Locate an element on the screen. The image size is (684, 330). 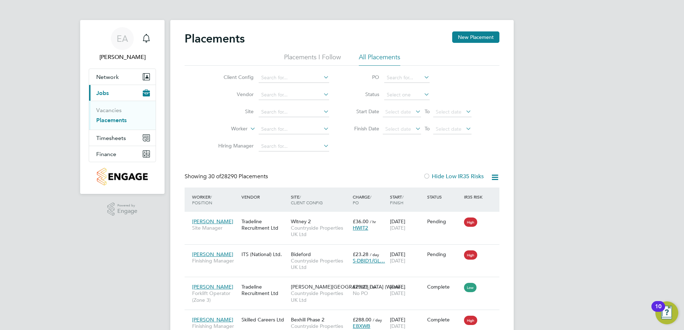
span: / Position is located at coordinates (202, 200).